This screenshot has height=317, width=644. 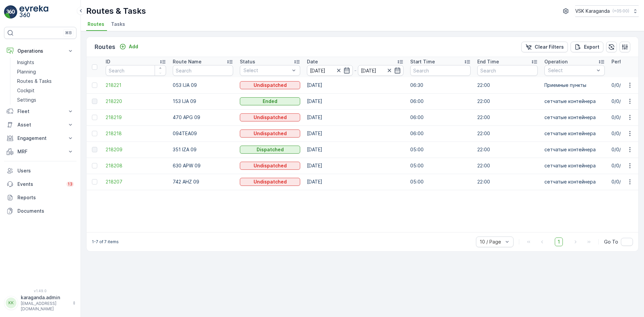 I want to click on p: End Time, so click(x=488, y=62).